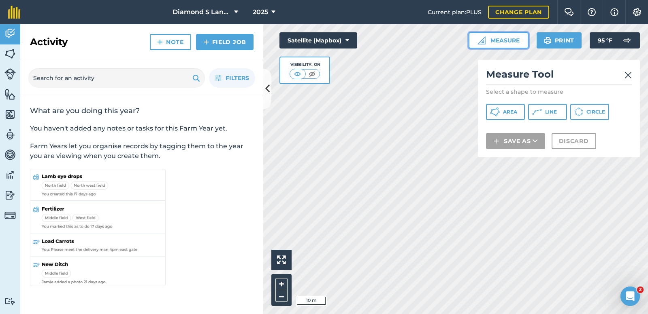  I want to click on span: Line, so click(550, 112).